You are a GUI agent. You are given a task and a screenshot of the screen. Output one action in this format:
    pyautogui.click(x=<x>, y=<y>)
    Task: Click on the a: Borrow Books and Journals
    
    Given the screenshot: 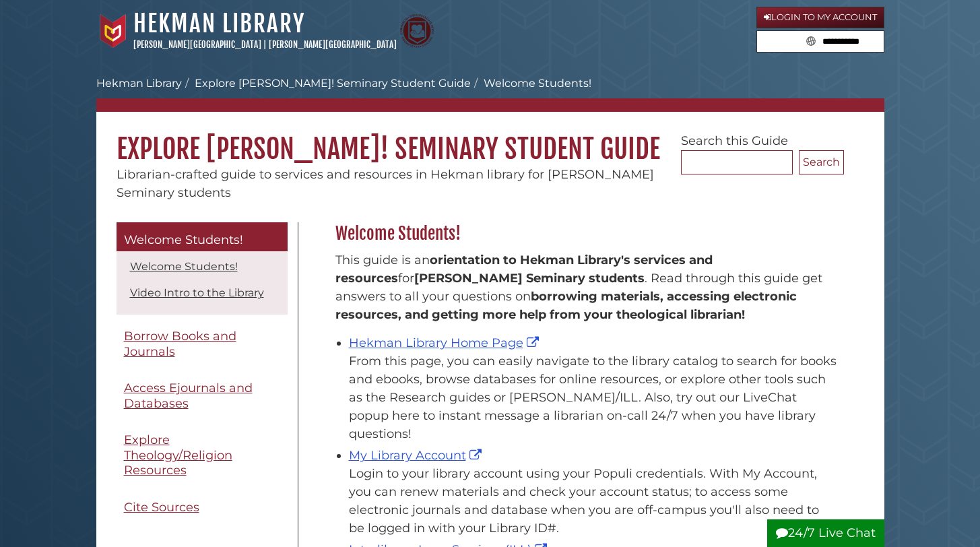 What is the action you would take?
    pyautogui.click(x=202, y=344)
    